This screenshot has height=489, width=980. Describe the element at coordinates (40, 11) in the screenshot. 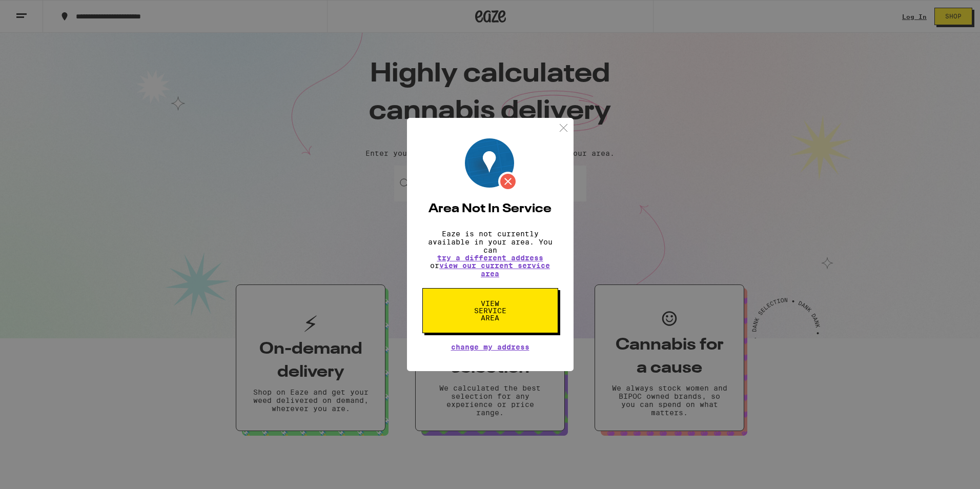

I see `span: Hi. Need any help?` at that location.